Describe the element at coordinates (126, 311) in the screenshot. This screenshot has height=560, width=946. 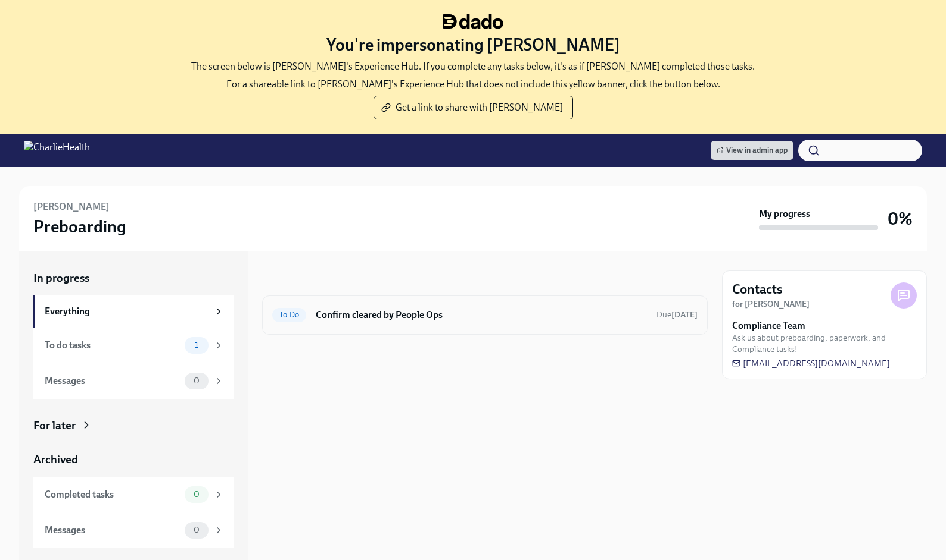
I see `div: Everything` at that location.